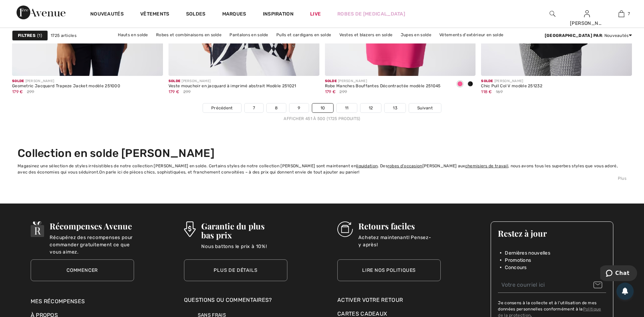 The width and height of the screenshot is (644, 317). Describe the element at coordinates (41, 12) in the screenshot. I see `a: 1ère Avenue` at that location.